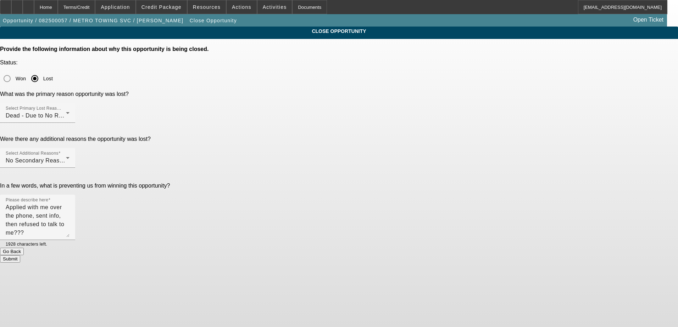 Image resolution: width=678 pixels, height=327 pixels. I want to click on span: No Secondary Reason To Provide, so click(51, 161).